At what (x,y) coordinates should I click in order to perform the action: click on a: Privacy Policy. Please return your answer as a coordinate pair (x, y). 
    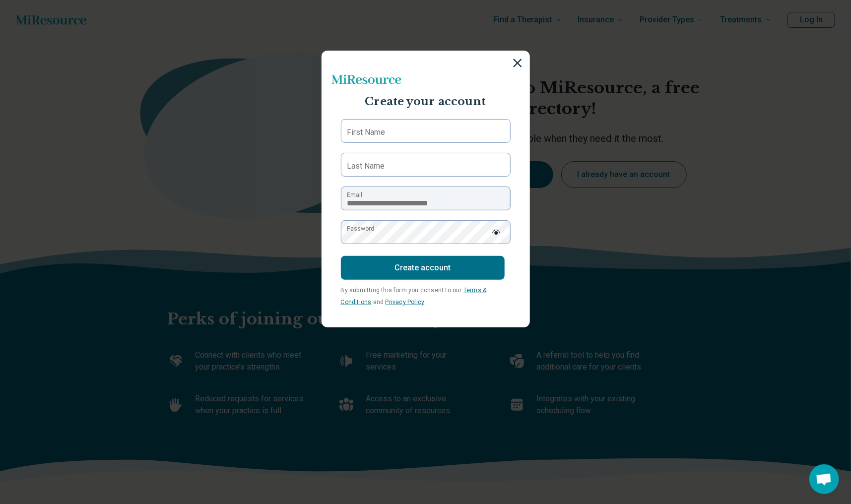
    Looking at the image, I should click on (405, 302).